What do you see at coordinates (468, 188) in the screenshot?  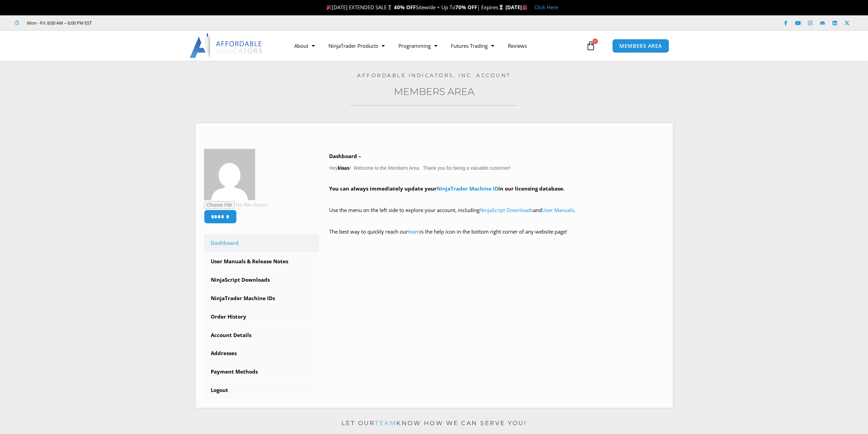 I see `a: NinjaTrader Machine ID` at bounding box center [468, 188].